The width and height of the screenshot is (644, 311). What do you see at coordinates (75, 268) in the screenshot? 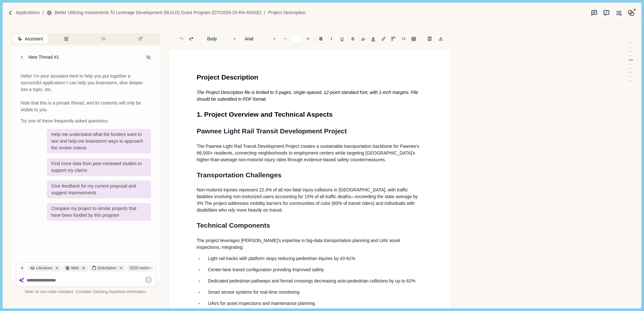
I see `div: Web` at bounding box center [75, 268].